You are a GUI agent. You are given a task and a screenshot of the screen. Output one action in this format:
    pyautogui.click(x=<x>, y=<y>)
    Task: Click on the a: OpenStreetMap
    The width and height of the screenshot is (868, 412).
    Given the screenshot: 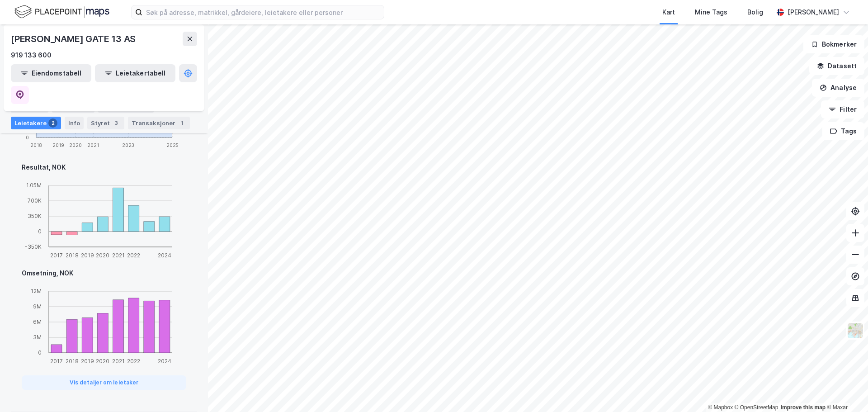 What is the action you would take?
    pyautogui.click(x=756, y=407)
    